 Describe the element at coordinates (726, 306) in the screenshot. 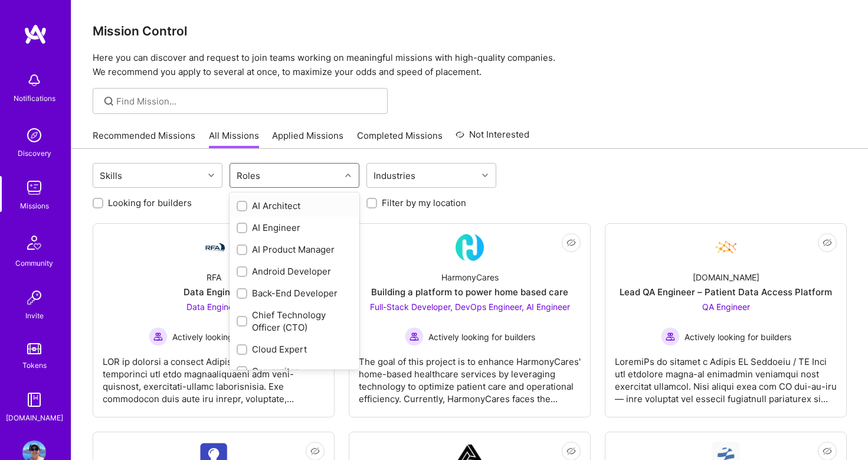

I see `span: QA Engineer` at that location.